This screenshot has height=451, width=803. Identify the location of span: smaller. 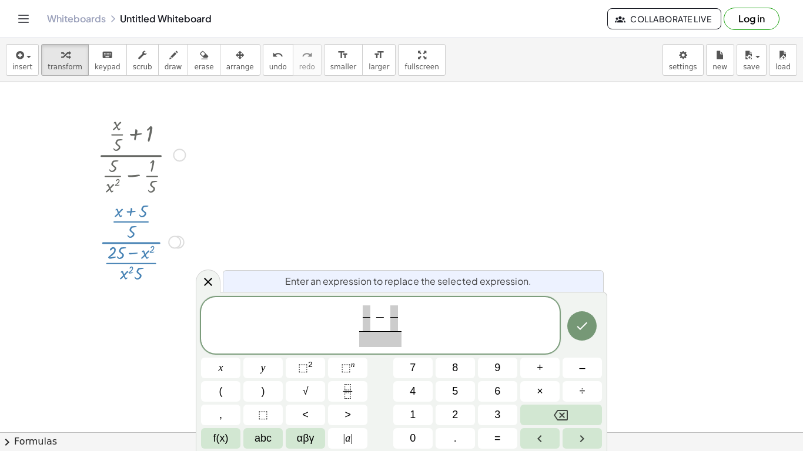
(343, 67).